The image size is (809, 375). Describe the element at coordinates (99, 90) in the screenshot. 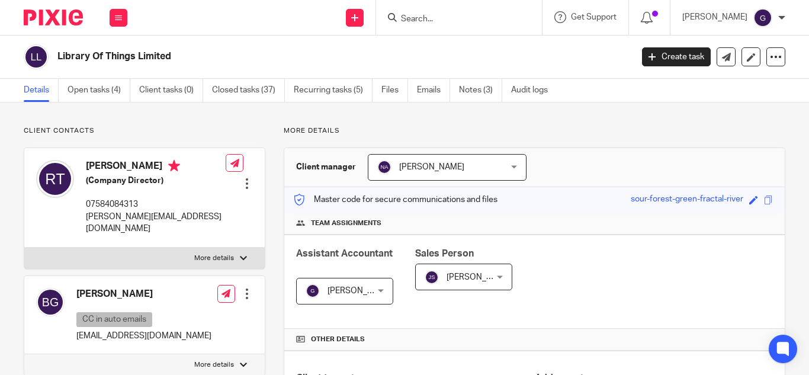

I see `a: Open tasks (4)` at that location.